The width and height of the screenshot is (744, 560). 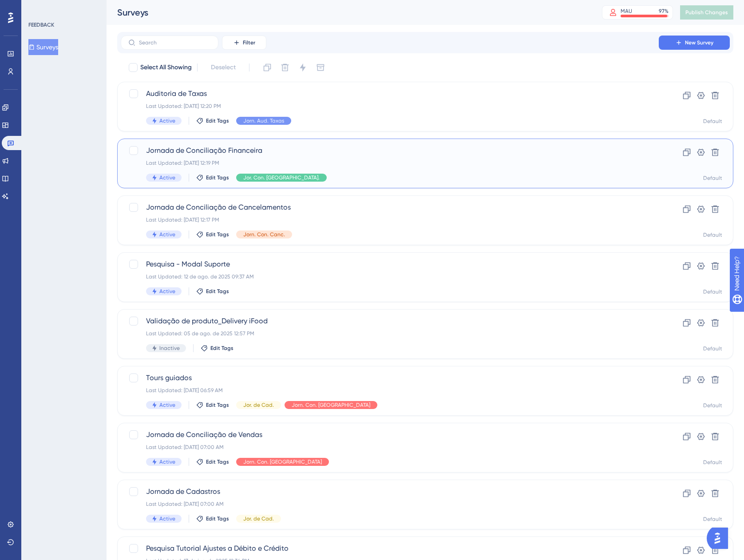 What do you see at coordinates (11, 13) in the screenshot?
I see `img: launcher-image-alternative-text` at bounding box center [11, 13].